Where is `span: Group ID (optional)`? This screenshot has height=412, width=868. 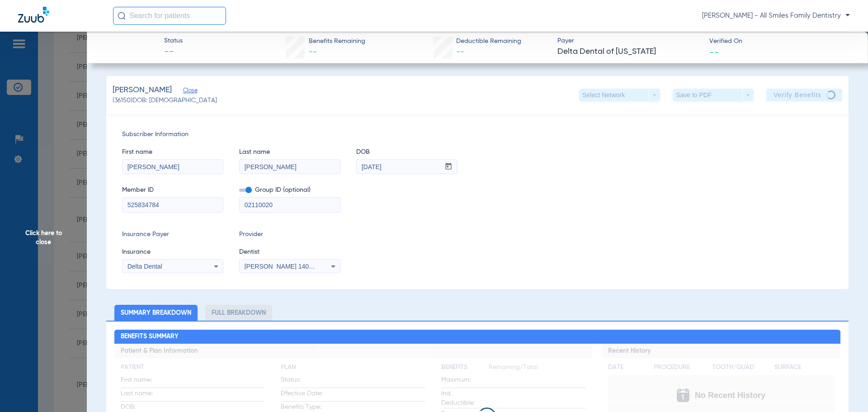 span: Group ID (optional) is located at coordinates (290, 190).